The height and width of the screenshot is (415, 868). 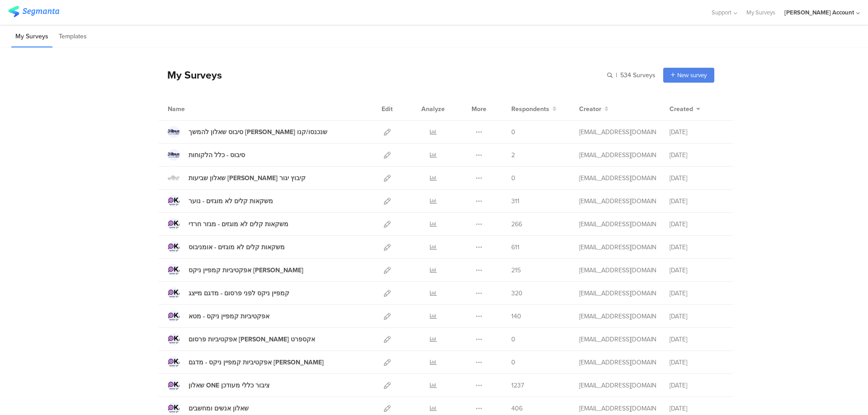 I want to click on a: משקאות קלים לא מוגזים - נוער, so click(x=220, y=201).